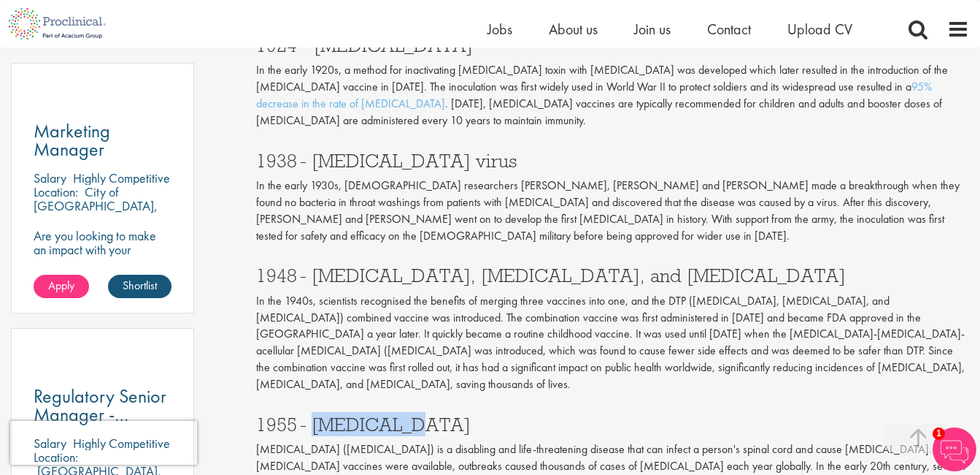  What do you see at coordinates (122, 178) in the screenshot?
I see `p: Highly Competitive` at bounding box center [122, 178].